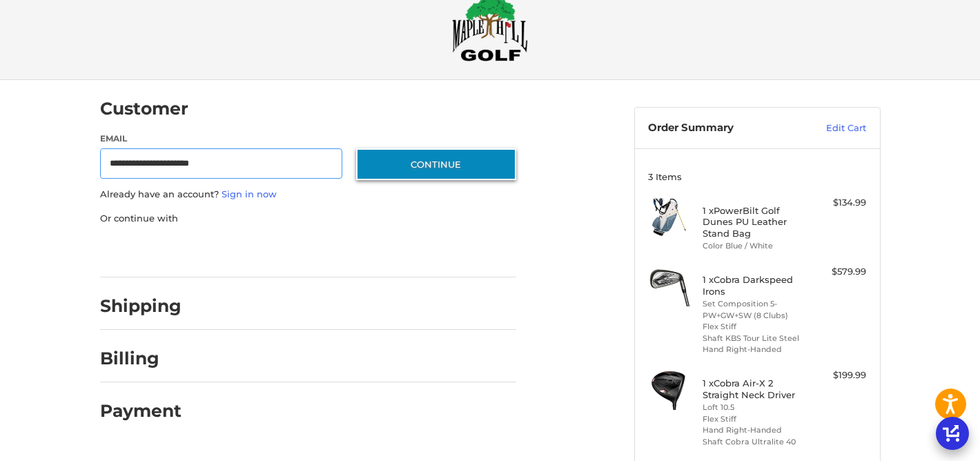 Image resolution: width=980 pixels, height=461 pixels. Describe the element at coordinates (756, 338) in the screenshot. I see `li: Shaft KBS Tour Lite Steel` at that location.